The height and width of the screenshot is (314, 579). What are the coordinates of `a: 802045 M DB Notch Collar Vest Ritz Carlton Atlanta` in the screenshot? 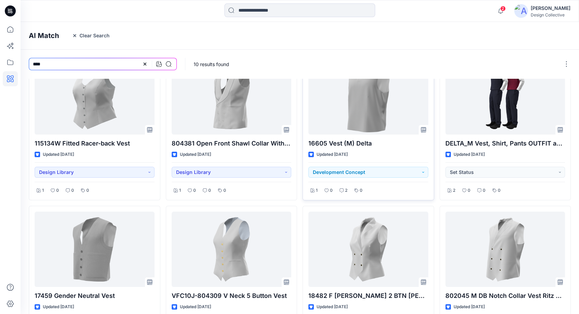 It's located at (506, 250).